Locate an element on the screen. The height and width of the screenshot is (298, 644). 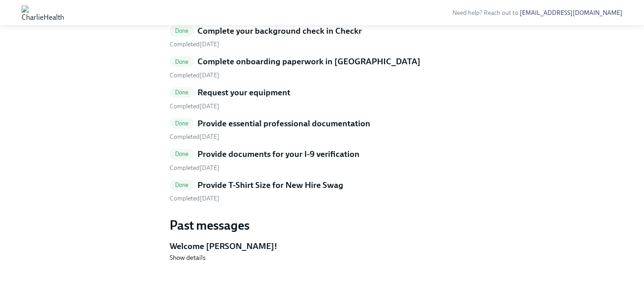
span: Thursday, August 28th 2025, 1:34 pm is located at coordinates (194, 106).